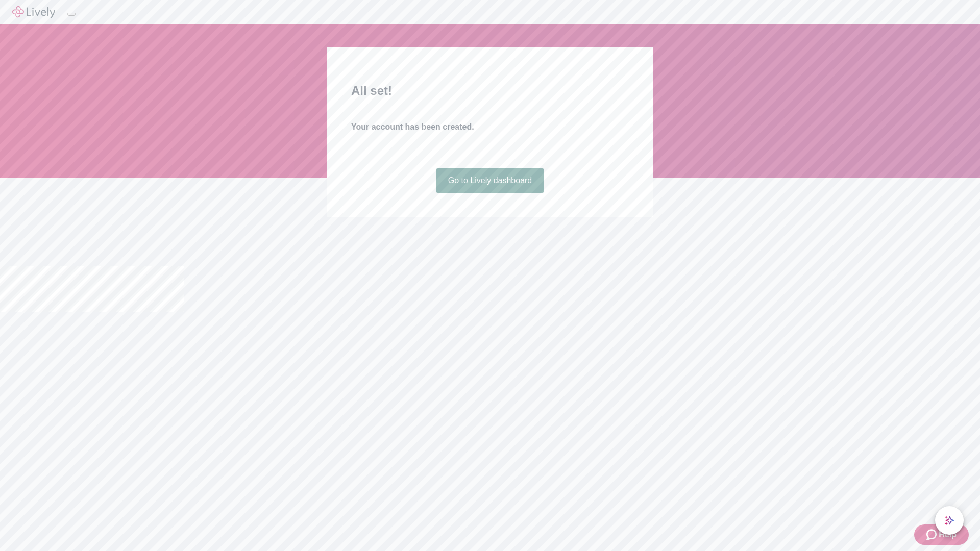  I want to click on a: Go to Lively dashboard, so click(490, 181).